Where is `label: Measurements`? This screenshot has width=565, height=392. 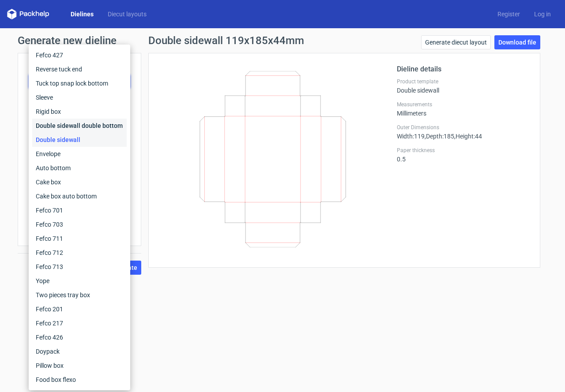
label: Measurements is located at coordinates (463, 104).